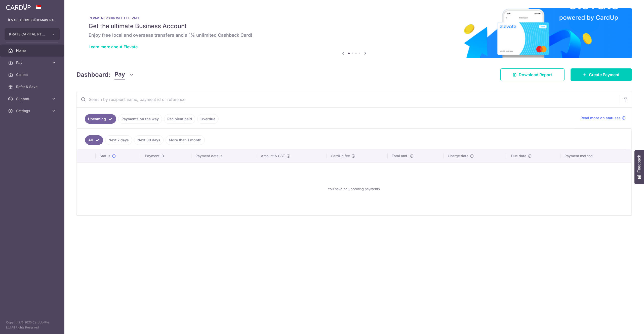 Image resolution: width=644 pixels, height=334 pixels. Describe the element at coordinates (535, 75) in the screenshot. I see `span: Download Report` at that location.